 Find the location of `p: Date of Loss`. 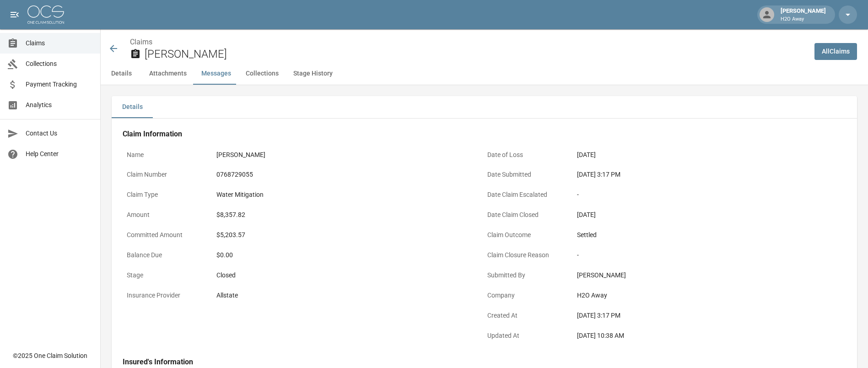

p: Date of Loss is located at coordinates (525, 155).